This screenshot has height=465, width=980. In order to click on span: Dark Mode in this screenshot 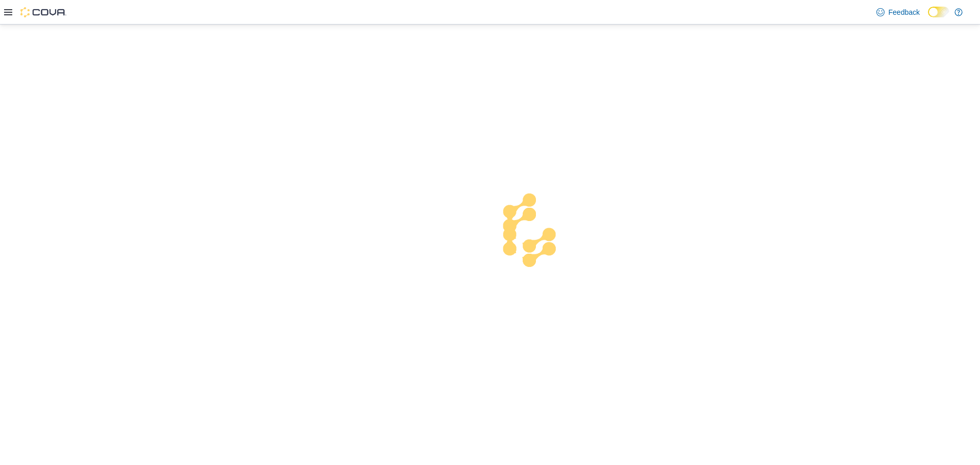, I will do `click(928, 17)`.